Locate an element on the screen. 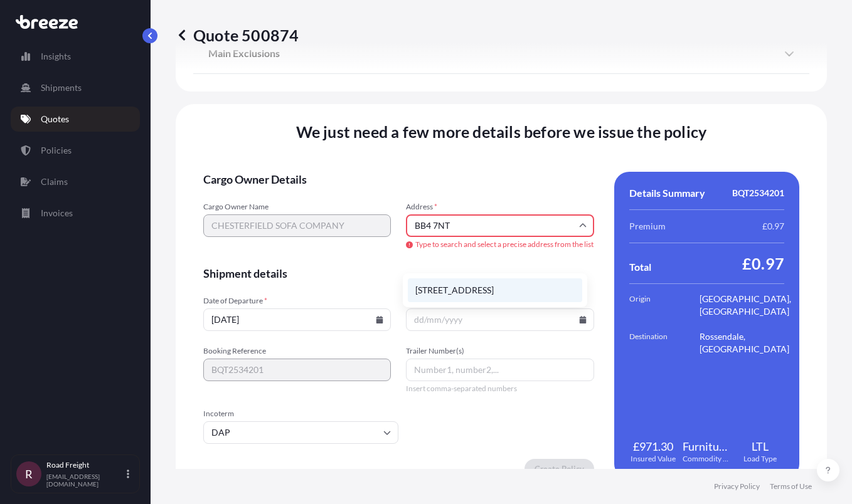 Image resolution: width=852 pixels, height=504 pixels. p: Privacy Policy is located at coordinates (736, 486).